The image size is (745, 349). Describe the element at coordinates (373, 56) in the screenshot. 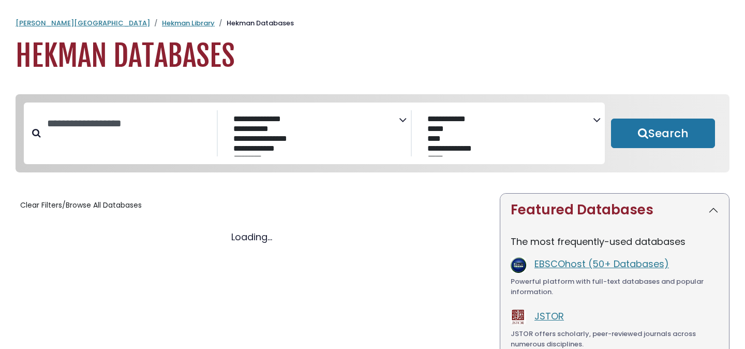

I see `h1: Hekman Databases` at that location.